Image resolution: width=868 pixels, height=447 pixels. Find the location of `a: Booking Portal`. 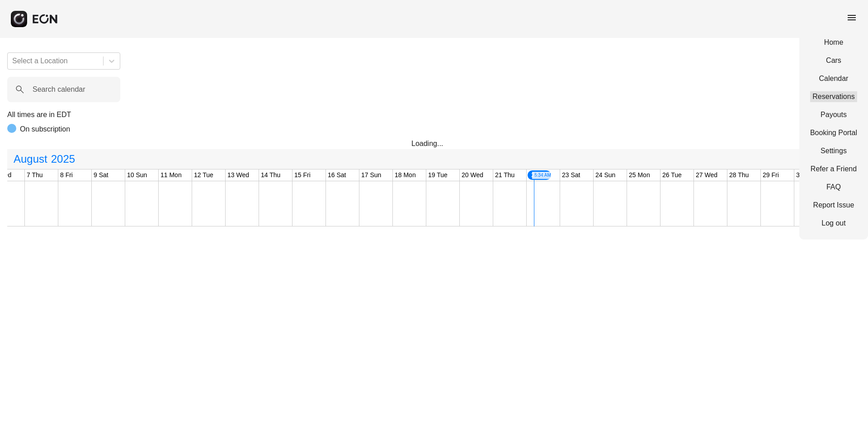

a: Booking Portal is located at coordinates (834, 133).